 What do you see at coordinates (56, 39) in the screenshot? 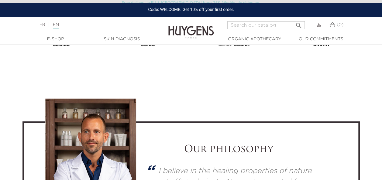
I see `a: E-Shop` at bounding box center [56, 39].